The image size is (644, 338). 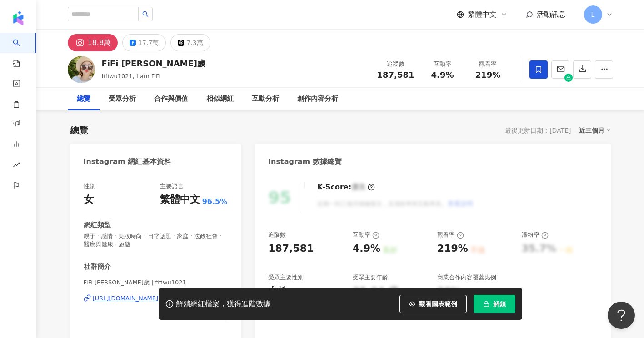 What do you see at coordinates (318, 99) in the screenshot?
I see `div: 創作內容分析` at bounding box center [318, 99].